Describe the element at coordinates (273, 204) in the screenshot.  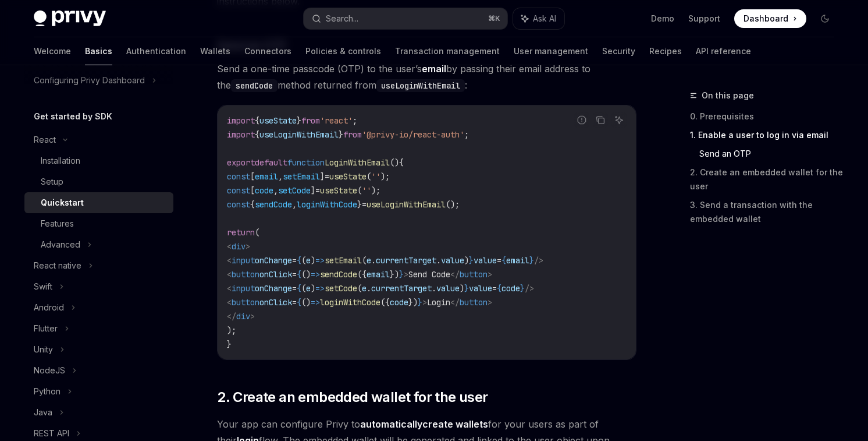
I see `span: sendCode` at that location.